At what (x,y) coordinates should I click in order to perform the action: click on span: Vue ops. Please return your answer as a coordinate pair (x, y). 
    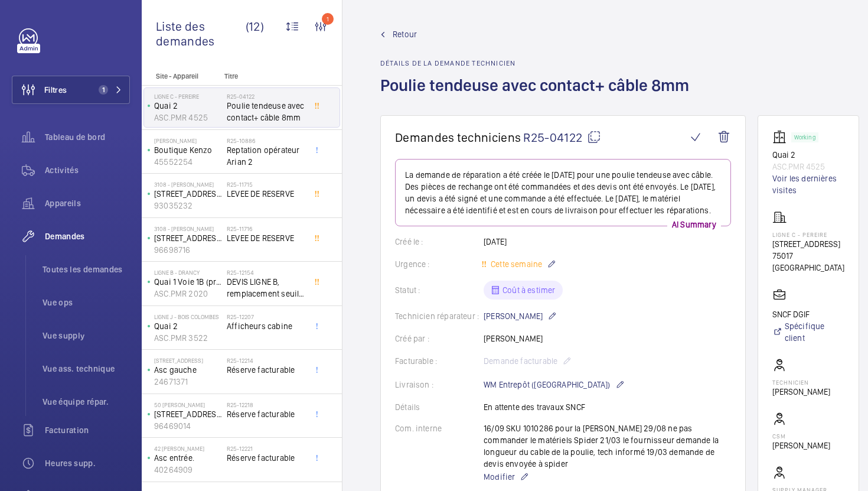
    Looking at the image, I should click on (86, 302).